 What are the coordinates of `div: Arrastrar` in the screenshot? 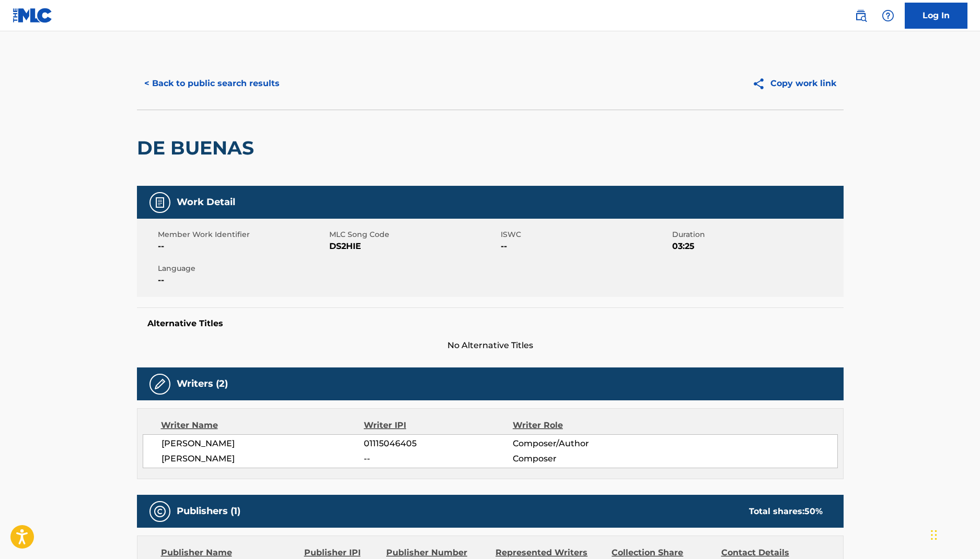 It's located at (934, 535).